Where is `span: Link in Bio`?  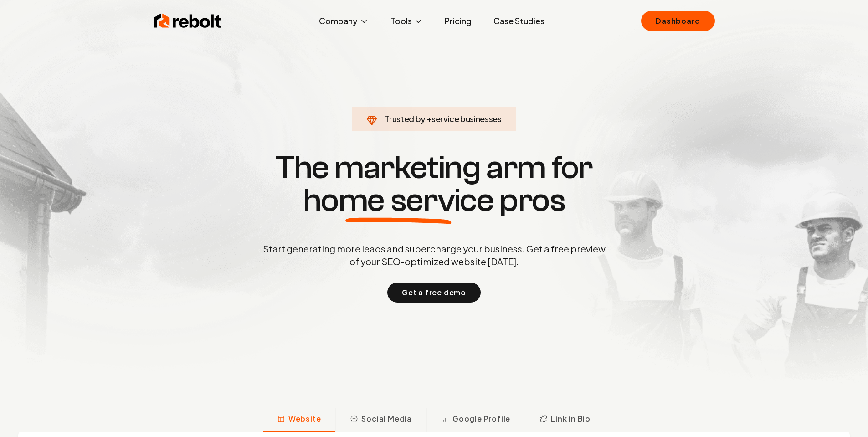
span: Link in Bio is located at coordinates (571, 418).